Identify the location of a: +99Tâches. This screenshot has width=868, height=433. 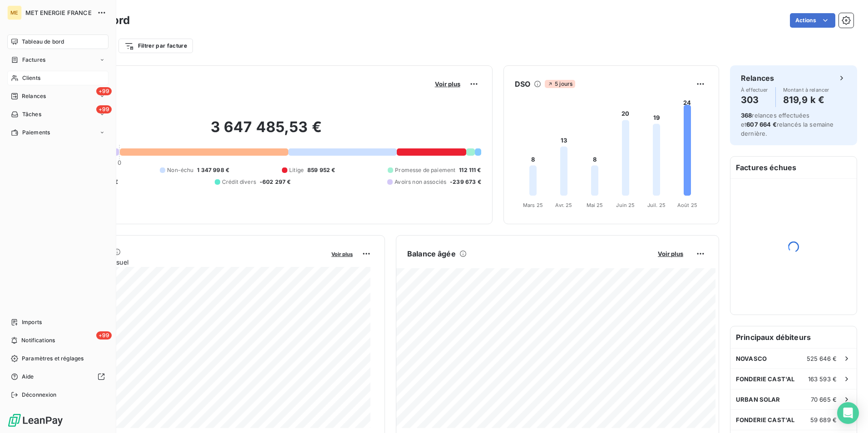
(58, 114).